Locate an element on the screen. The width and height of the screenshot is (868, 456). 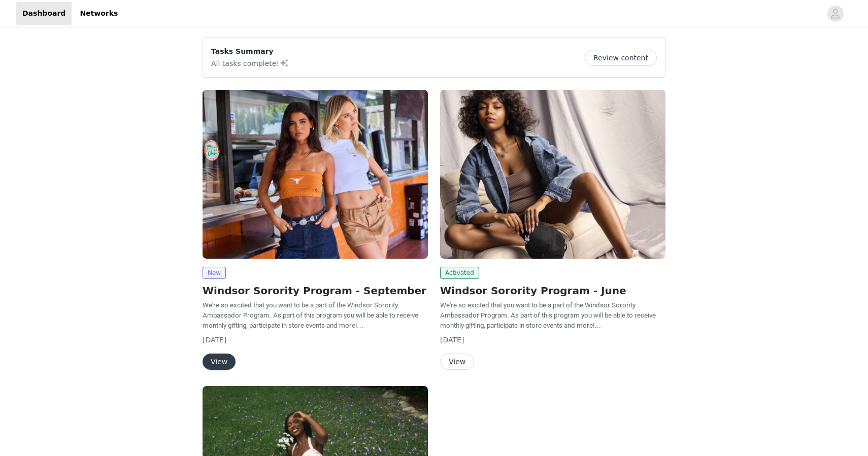
p: All tasks complete! is located at coordinates (250, 63).